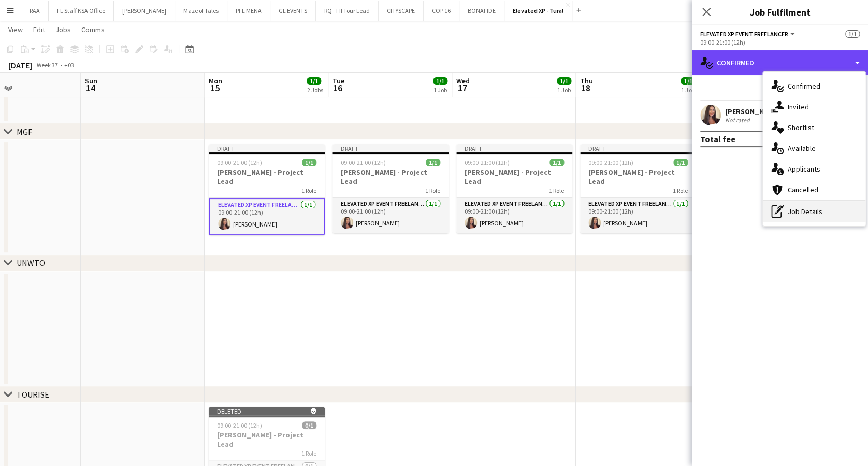 The image size is (868, 466). What do you see at coordinates (401, 11) in the screenshot?
I see `button: CITYSCAPE` at bounding box center [401, 11].